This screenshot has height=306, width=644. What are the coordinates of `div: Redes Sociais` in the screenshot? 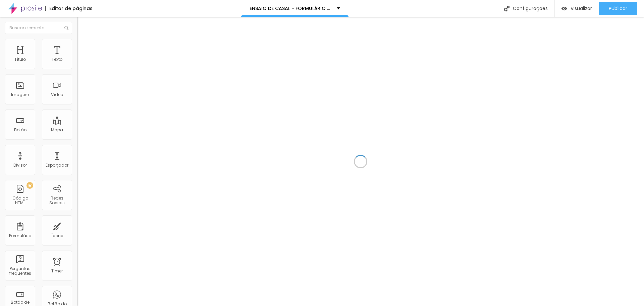 It's located at (57, 201).